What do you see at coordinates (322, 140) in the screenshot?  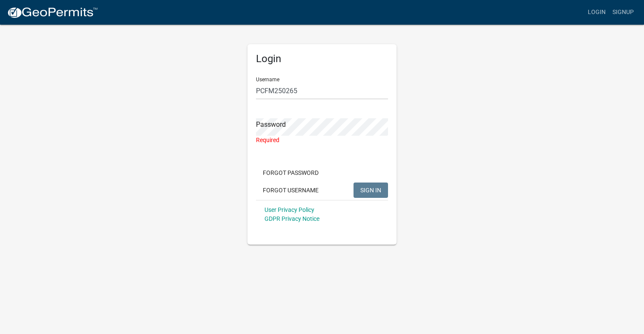 I see `div: Required` at bounding box center [322, 140].